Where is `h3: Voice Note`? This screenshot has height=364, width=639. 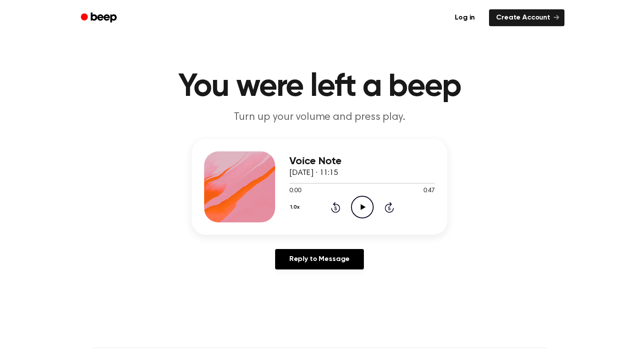
h3: Voice Note is located at coordinates (362, 161).